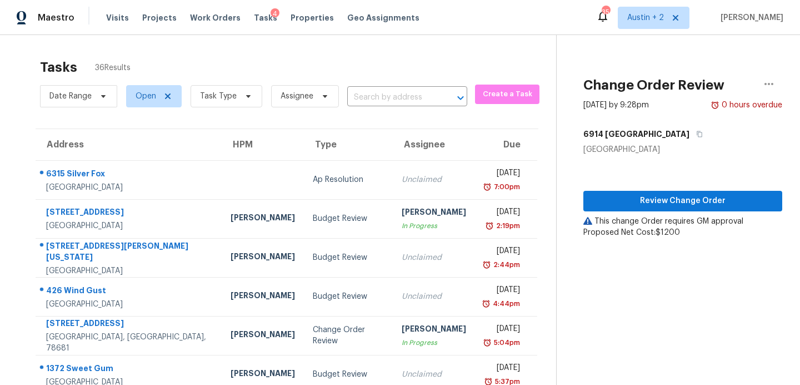 Image resolution: width=800 pixels, height=385 pixels. What do you see at coordinates (506, 265) in the screenshot?
I see `div: 2:44pm` at bounding box center [506, 265].